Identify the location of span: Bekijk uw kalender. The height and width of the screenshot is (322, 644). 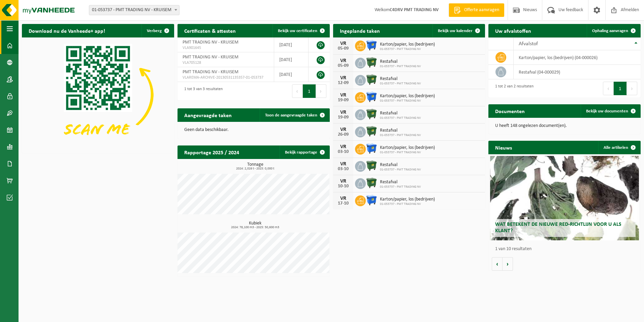
(455, 31).